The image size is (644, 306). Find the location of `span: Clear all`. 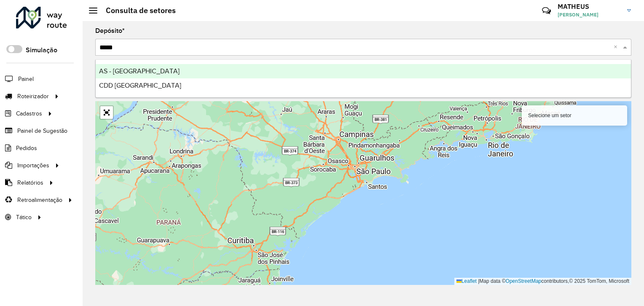

span: Clear all is located at coordinates (617, 47).